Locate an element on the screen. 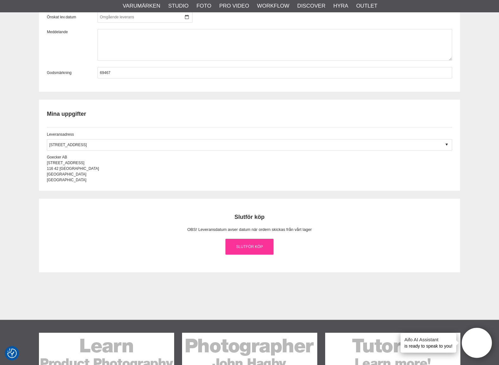 Image resolution: width=499 pixels, height=365 pixels. a: Workflow is located at coordinates (273, 6).